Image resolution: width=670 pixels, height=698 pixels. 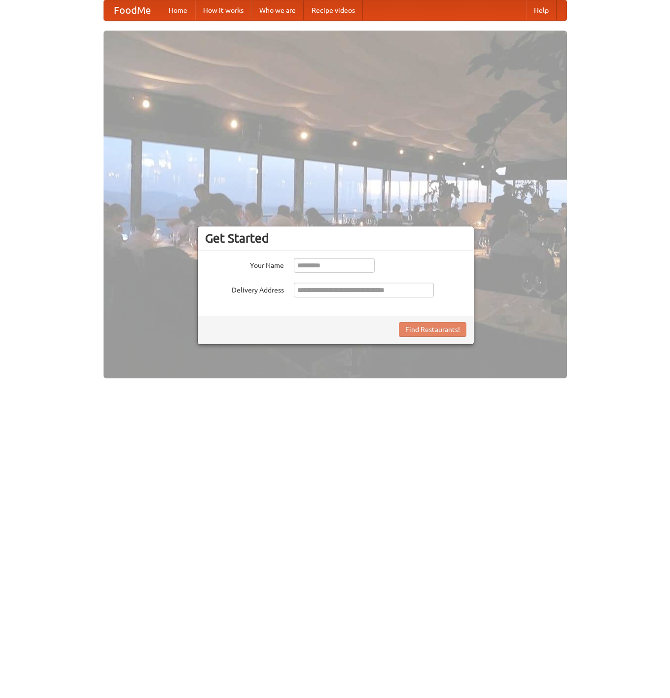 I want to click on label: Your Name, so click(x=245, y=264).